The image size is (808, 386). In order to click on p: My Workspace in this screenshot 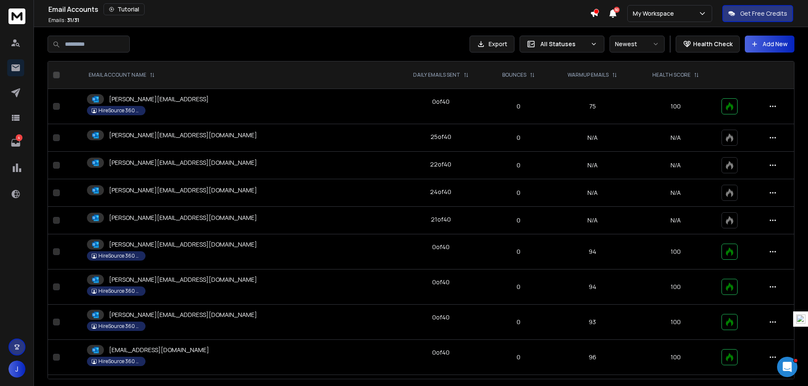, I will do `click(655, 14)`.